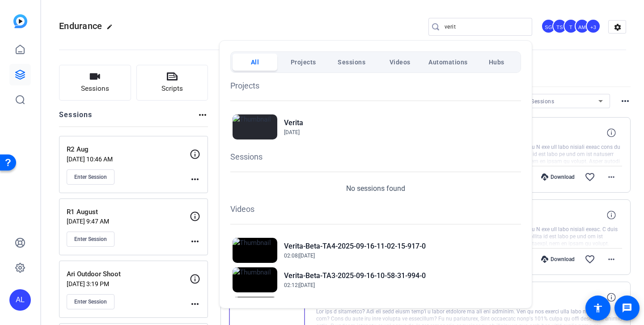 The width and height of the screenshot is (644, 325). What do you see at coordinates (291, 256) in the screenshot?
I see `span: 02:08` at bounding box center [291, 256].